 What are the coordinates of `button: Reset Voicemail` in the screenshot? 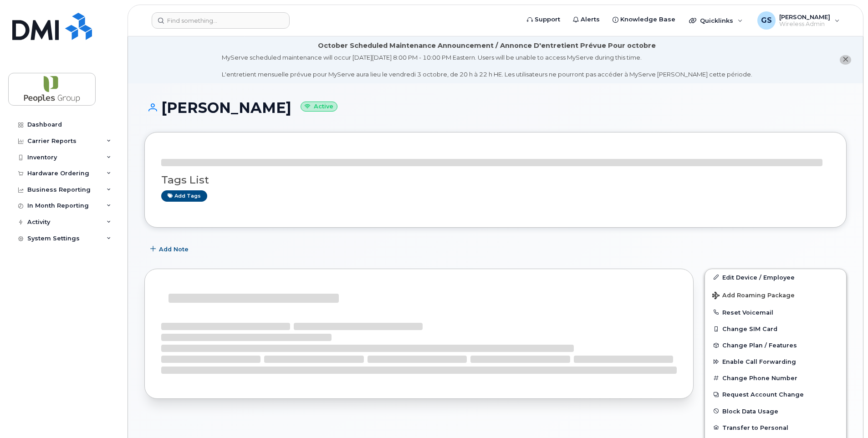 It's located at (775, 312).